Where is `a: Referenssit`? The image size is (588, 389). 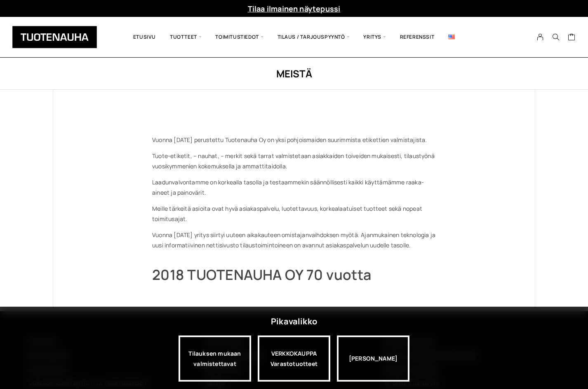
a: Referenssit is located at coordinates (417, 37).